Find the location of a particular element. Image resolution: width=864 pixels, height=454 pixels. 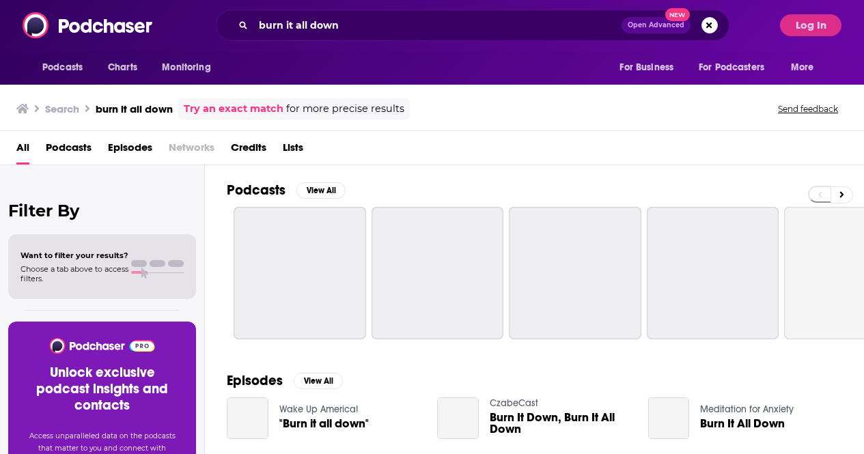

a: Meditation for Anxiety is located at coordinates (747, 409).